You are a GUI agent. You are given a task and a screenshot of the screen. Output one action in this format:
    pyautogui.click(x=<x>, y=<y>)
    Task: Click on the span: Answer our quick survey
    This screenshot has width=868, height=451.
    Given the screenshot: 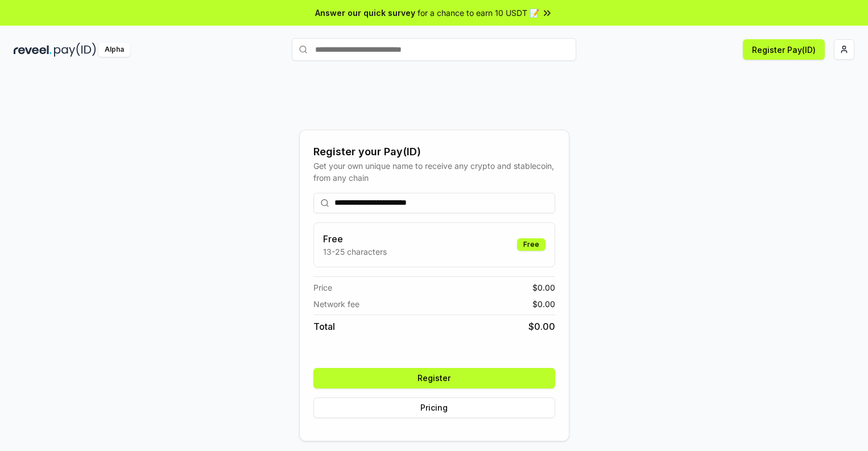 What is the action you would take?
    pyautogui.click(x=365, y=13)
    